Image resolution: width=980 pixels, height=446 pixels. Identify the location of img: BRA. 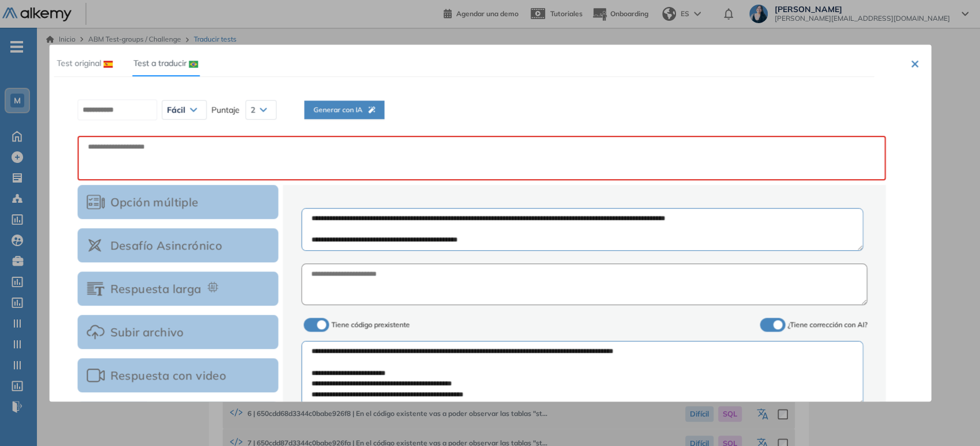
(194, 64).